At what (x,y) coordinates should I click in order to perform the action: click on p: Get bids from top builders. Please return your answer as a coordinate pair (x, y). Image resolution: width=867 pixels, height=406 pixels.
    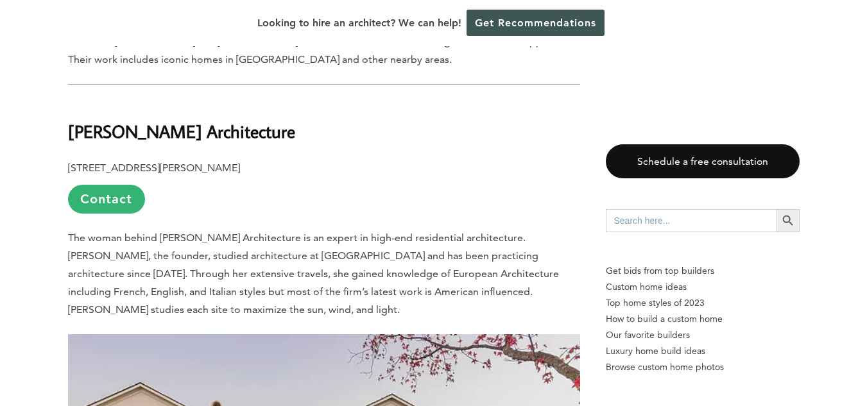
    Looking at the image, I should click on (703, 271).